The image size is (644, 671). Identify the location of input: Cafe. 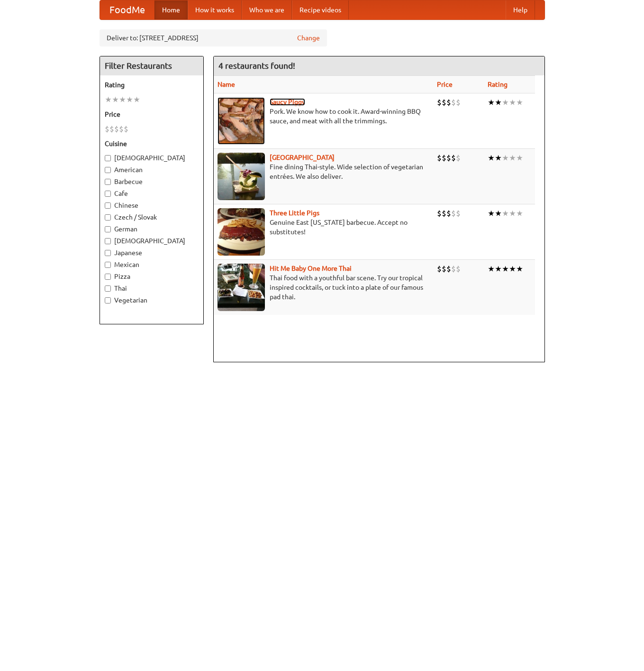
(108, 194).